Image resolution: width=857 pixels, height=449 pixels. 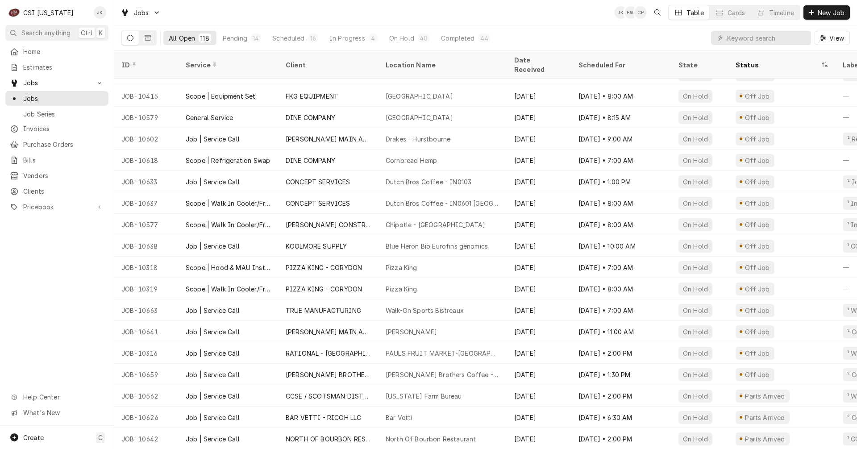 What do you see at coordinates (620, 12) in the screenshot?
I see `div: Jeff Kuehl's Avatar` at bounding box center [620, 12].